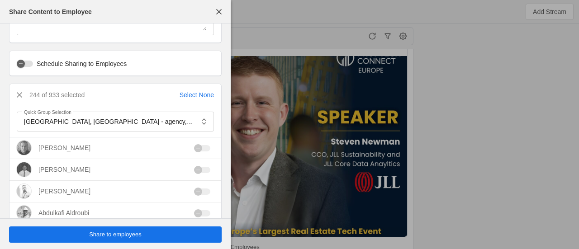 This screenshot has height=249, width=579. What do you see at coordinates (197, 95) in the screenshot?
I see `div: Select None` at bounding box center [197, 95].